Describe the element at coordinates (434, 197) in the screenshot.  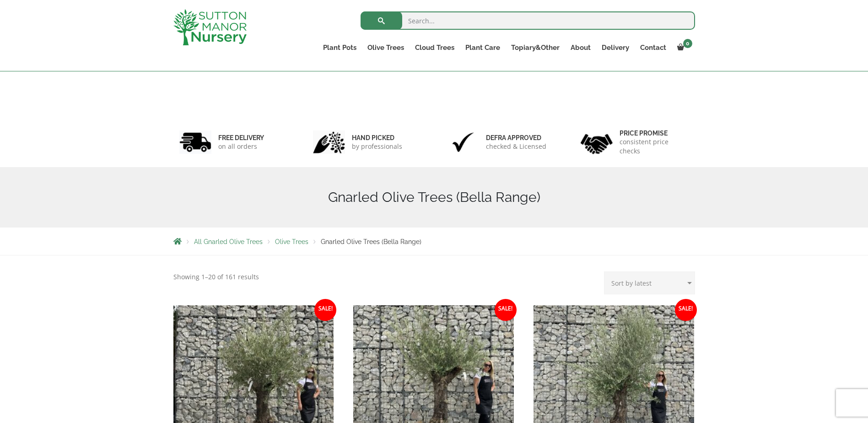
I see `h1: Gnarled Olive Trees (Bella Range)` at that location.